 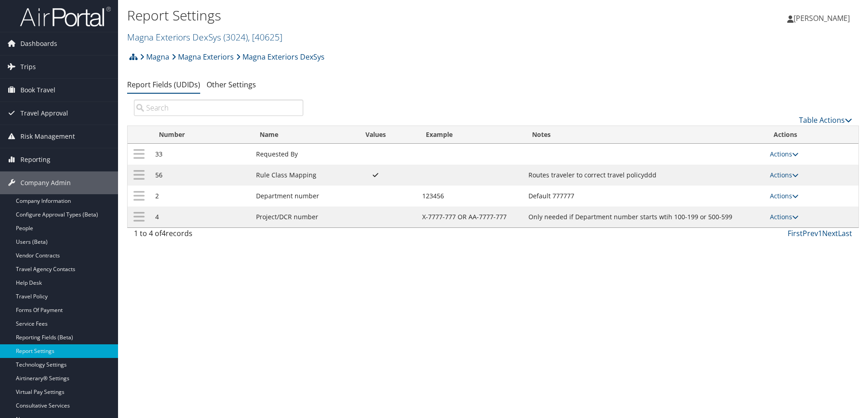 I want to click on div: 1 to 4 of records, so click(x=218, y=236).